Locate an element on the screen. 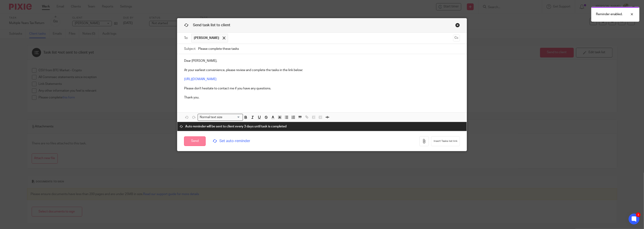 The height and width of the screenshot is (229, 644). p: Reminder enabled. is located at coordinates (609, 14).